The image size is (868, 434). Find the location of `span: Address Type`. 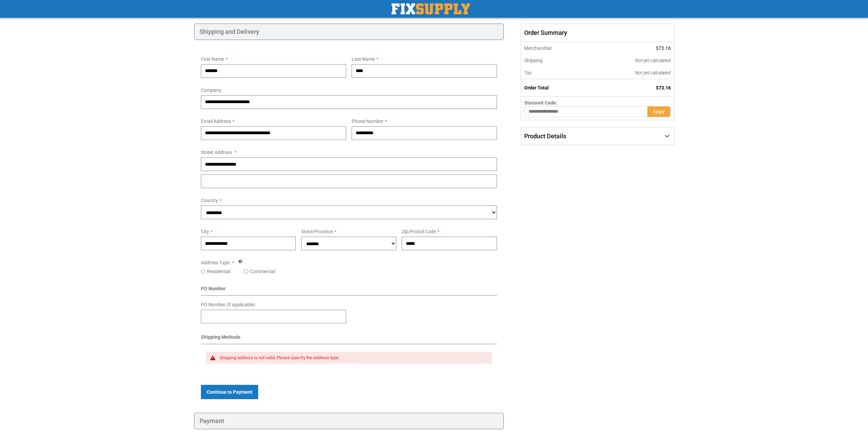

span: Address Type is located at coordinates (215, 263).